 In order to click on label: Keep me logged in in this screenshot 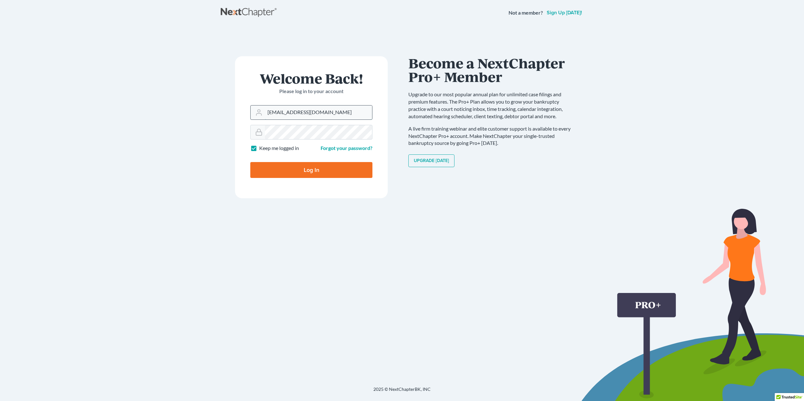, I will do `click(279, 148)`.